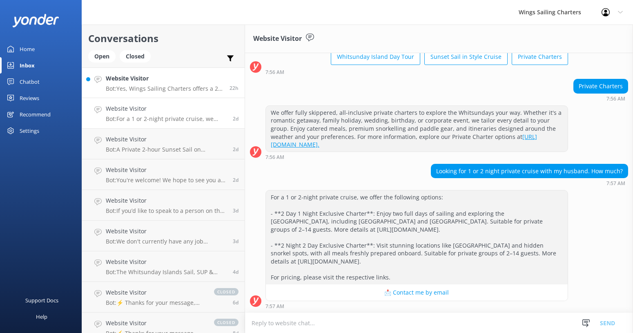  I want to click on button: Private Charters, so click(540, 57).